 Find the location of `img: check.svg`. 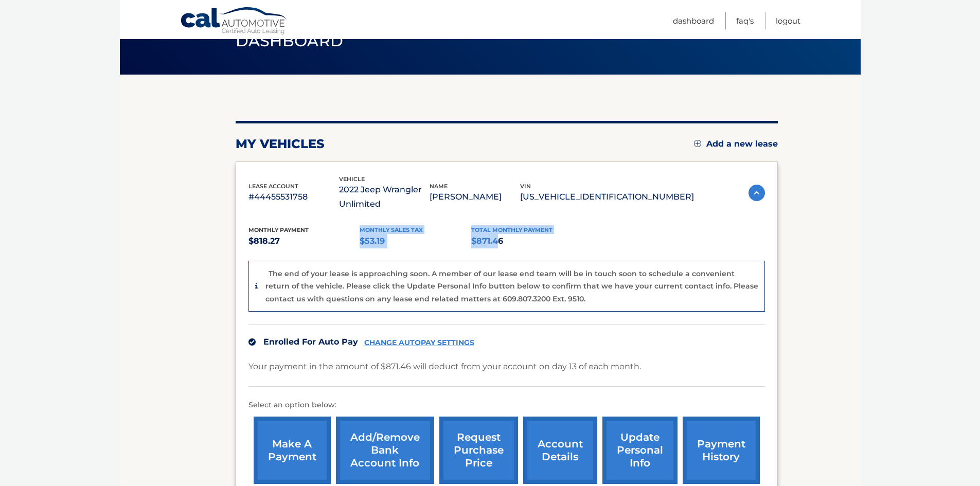

img: check.svg is located at coordinates (252, 342).